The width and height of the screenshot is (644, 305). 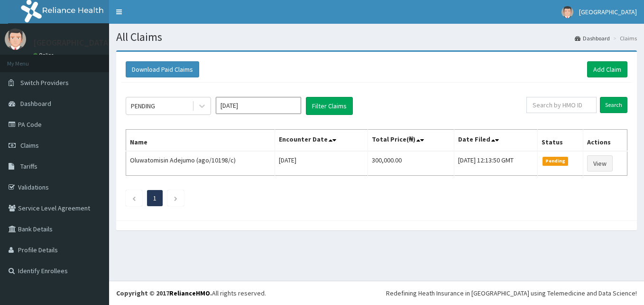 What do you see at coordinates (411, 164) in the screenshot?
I see `td: 300,000.00` at bounding box center [411, 164].